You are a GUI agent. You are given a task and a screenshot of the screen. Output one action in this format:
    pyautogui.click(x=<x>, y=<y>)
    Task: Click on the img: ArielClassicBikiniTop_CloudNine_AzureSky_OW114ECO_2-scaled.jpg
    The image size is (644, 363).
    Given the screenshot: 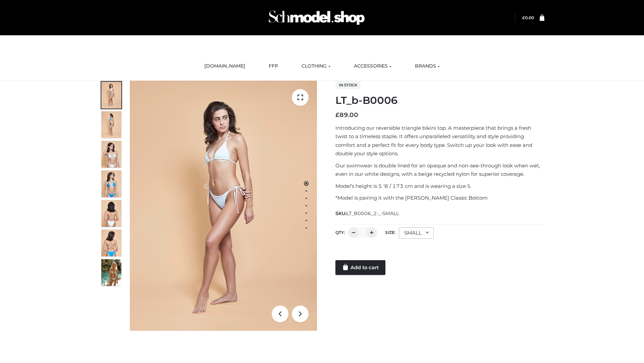 What is the action you would take?
    pyautogui.click(x=111, y=124)
    